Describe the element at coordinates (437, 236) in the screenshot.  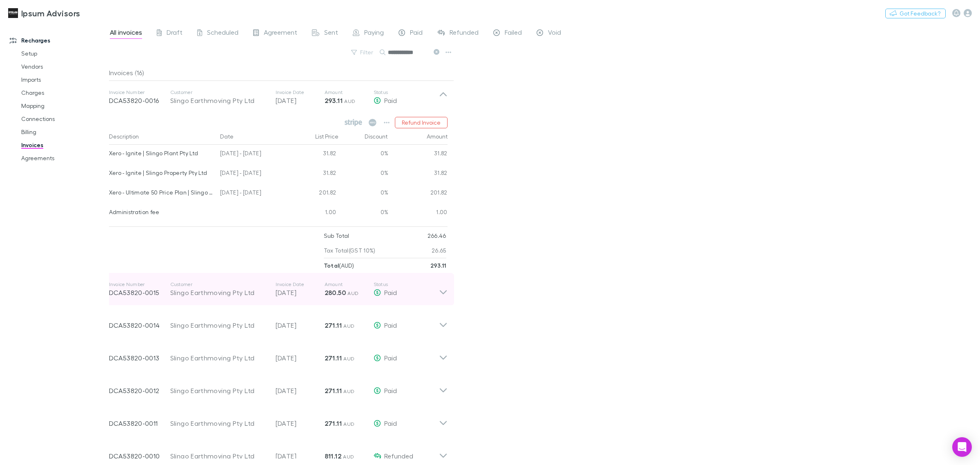
I see `p: 266.46` at that location.